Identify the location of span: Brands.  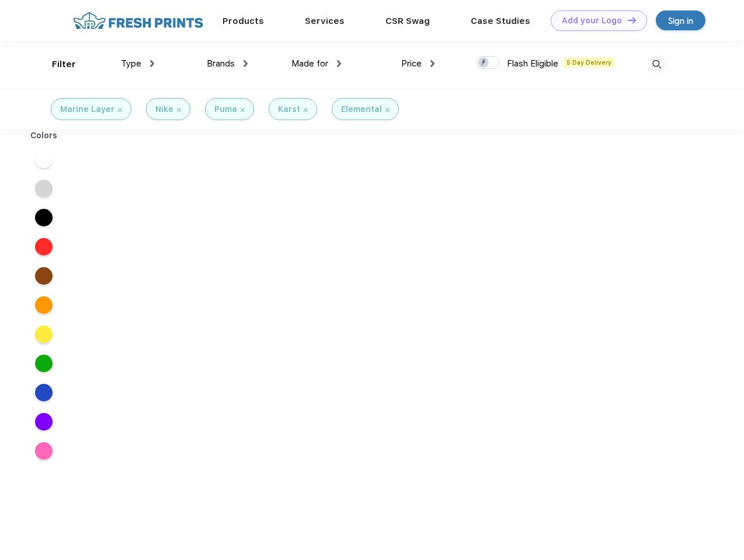
(221, 63).